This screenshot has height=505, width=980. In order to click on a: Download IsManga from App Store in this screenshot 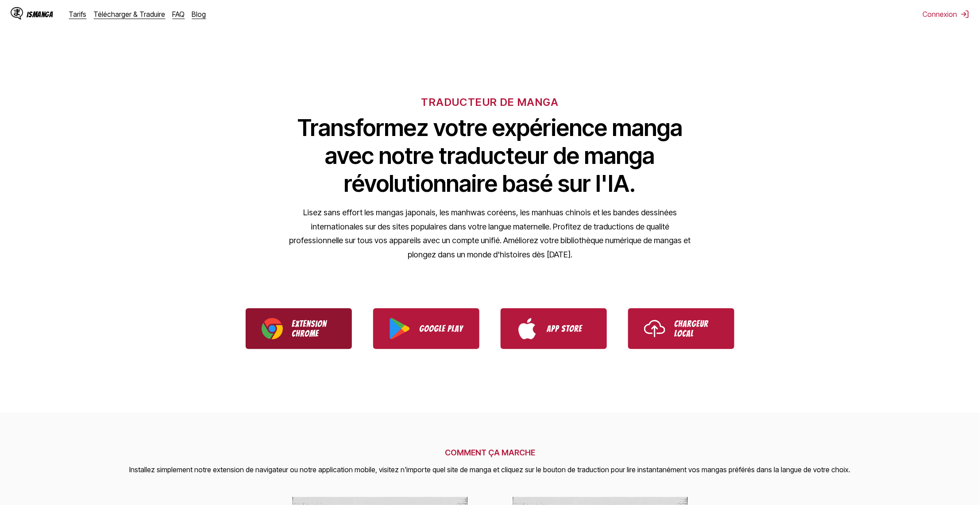, I will do `click(554, 328)`.